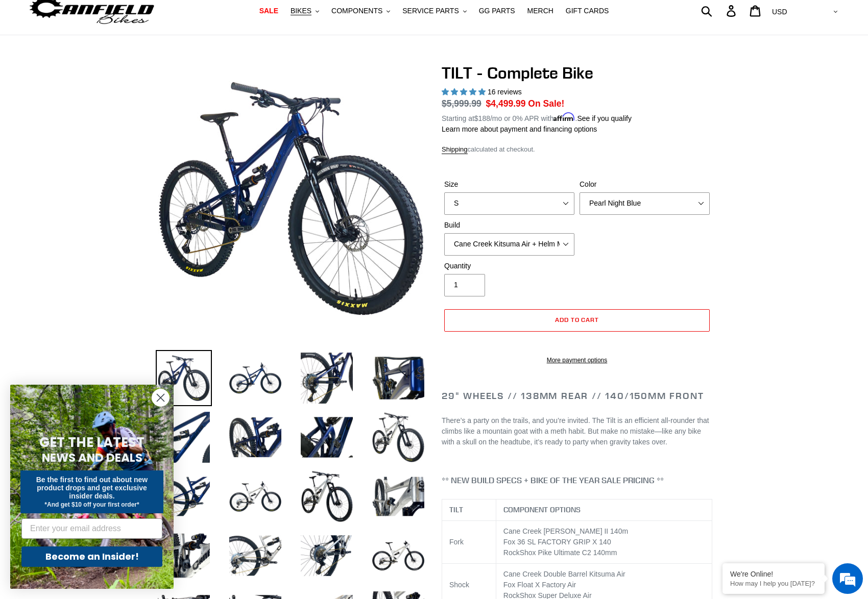 The height and width of the screenshot is (599, 868). Describe the element at coordinates (469, 511) in the screenshot. I see `th: TILT` at that location.